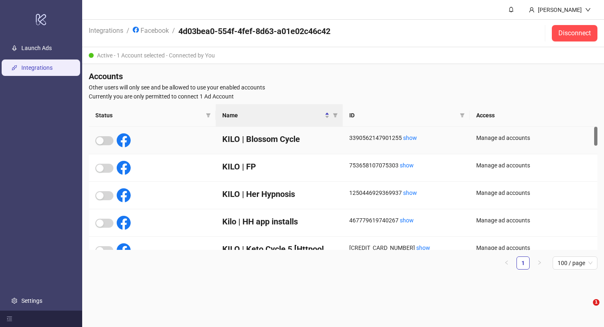 The image size is (604, 327). I want to click on span: Status, so click(149, 115).